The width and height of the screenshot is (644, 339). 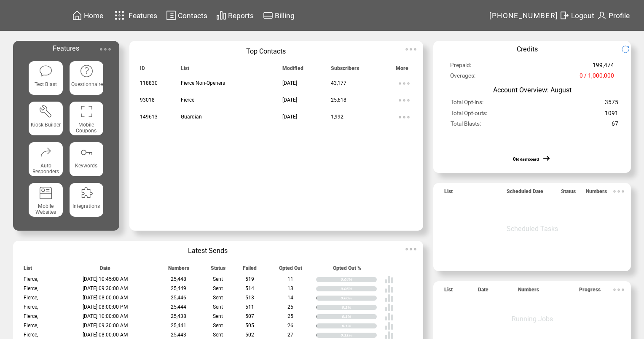 What do you see at coordinates (86, 119) in the screenshot?
I see `a: Mobile Coupons` at bounding box center [86, 119].